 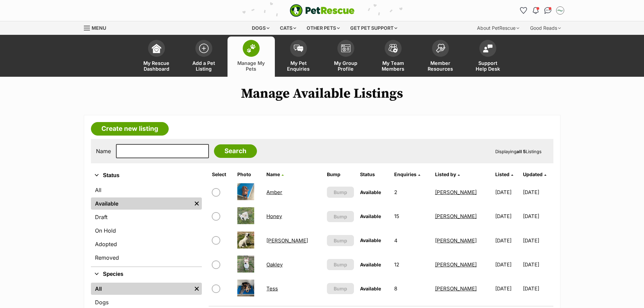 What do you see at coordinates (146, 231) in the screenshot?
I see `a: On Hold` at bounding box center [146, 231].